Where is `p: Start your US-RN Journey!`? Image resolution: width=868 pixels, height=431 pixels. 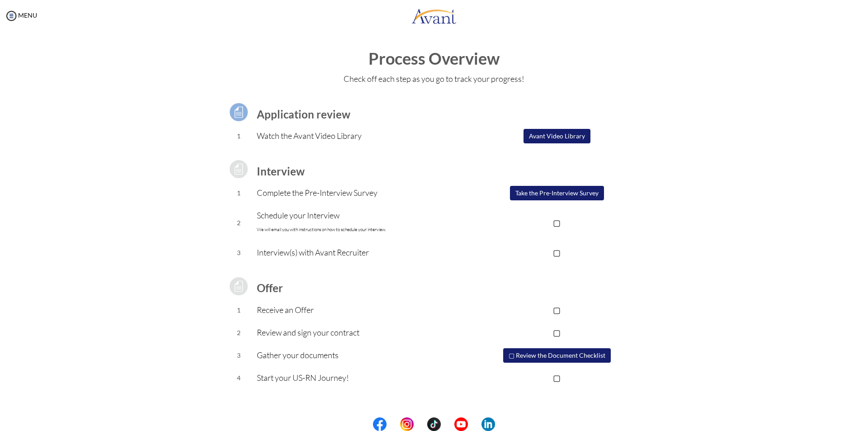
p: Start your US-RN Journey! is located at coordinates (361, 378).